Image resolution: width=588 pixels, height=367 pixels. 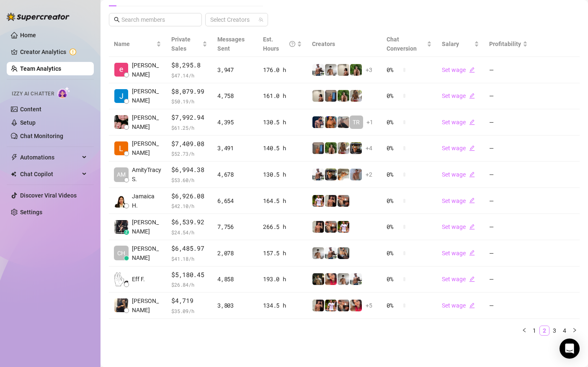 What do you see at coordinates (48, 195) in the screenshot?
I see `a: Discover Viral Videos` at bounding box center [48, 195].